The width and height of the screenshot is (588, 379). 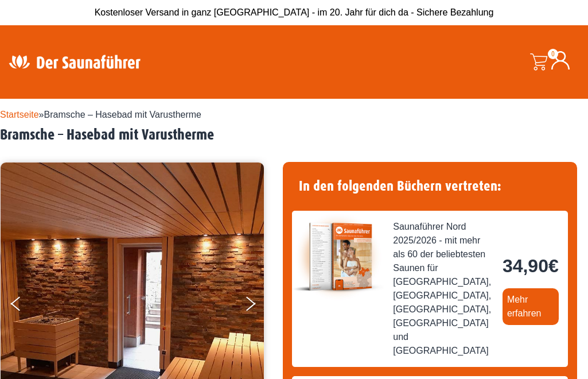 What do you see at coordinates (429, 186) in the screenshot?
I see `h4: In den folgenden Büchern vertreten:` at bounding box center [429, 186].